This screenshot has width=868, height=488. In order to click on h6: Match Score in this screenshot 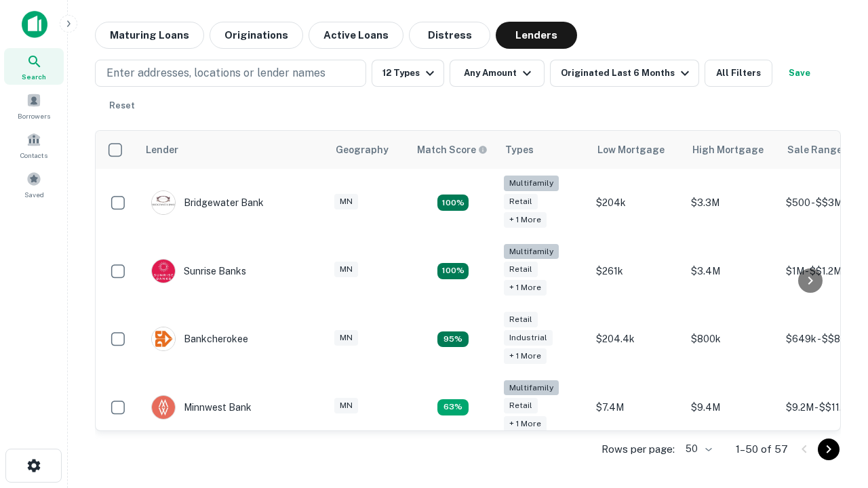, I will do `click(451, 150)`.